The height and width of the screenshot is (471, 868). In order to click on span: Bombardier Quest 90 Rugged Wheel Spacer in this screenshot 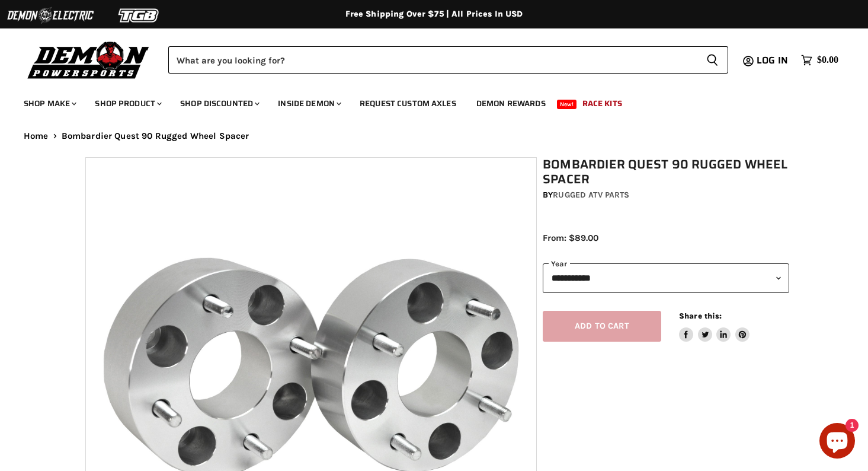, I will do `click(155, 136)`.